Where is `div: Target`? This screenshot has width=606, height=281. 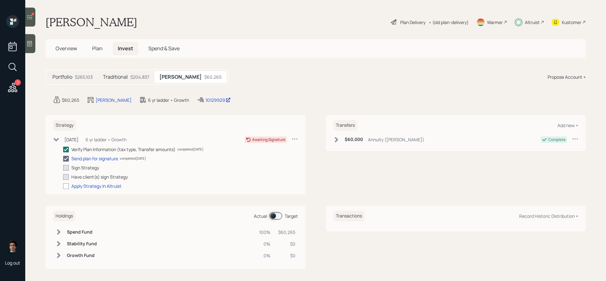 div: Target is located at coordinates (291, 216).